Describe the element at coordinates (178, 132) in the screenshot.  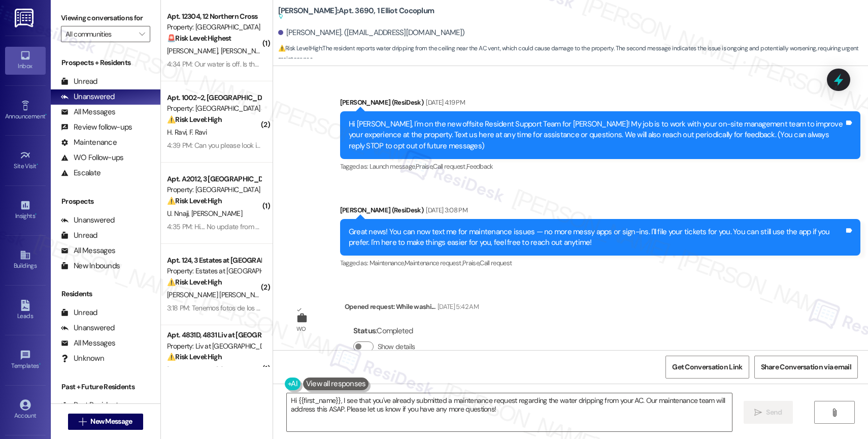
I see `span: H. Ravi` at that location.